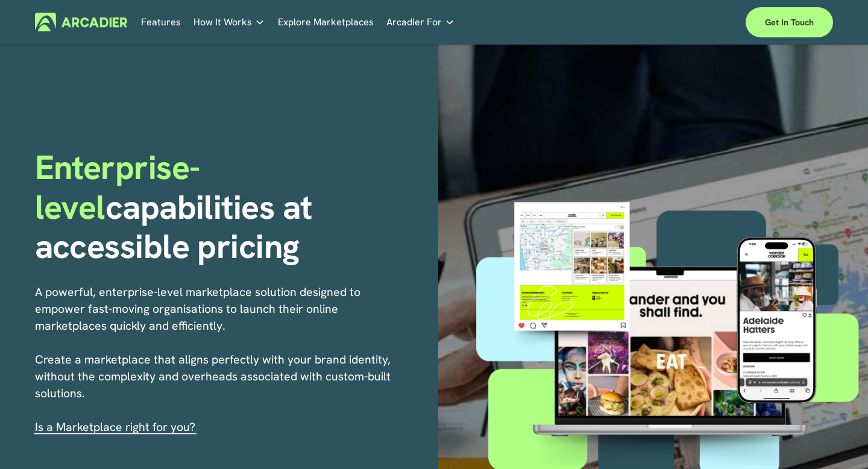  I want to click on span: Arcadier For, so click(414, 23).